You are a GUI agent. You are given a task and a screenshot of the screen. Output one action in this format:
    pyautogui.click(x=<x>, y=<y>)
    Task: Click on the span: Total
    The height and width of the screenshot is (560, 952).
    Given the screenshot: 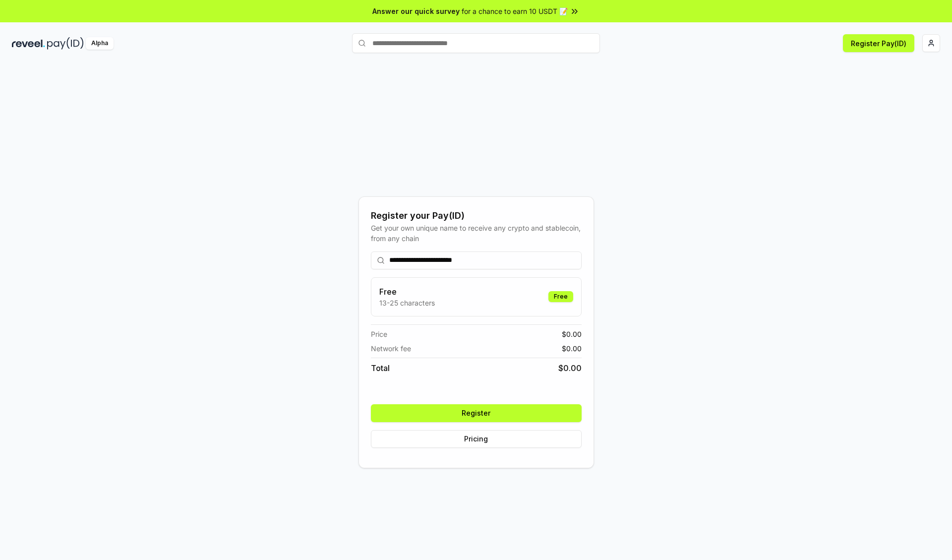 What is the action you would take?
    pyautogui.click(x=380, y=368)
    